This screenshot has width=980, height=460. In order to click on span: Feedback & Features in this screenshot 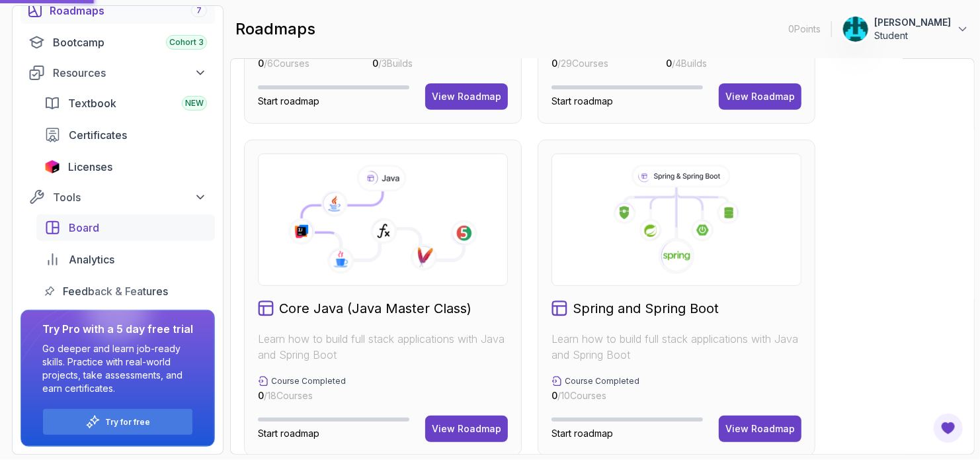, I will do `click(115, 291)`.